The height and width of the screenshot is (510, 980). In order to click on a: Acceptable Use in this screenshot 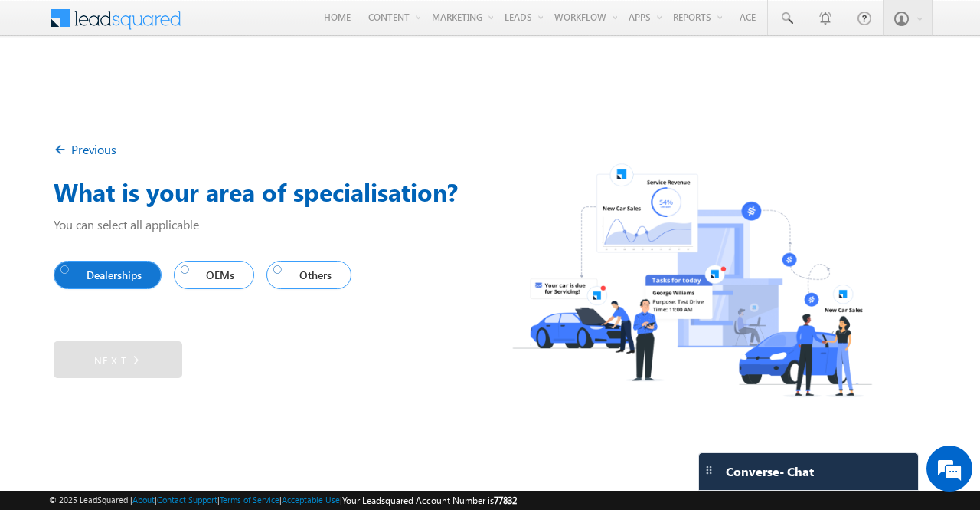, I will do `click(311, 499)`.